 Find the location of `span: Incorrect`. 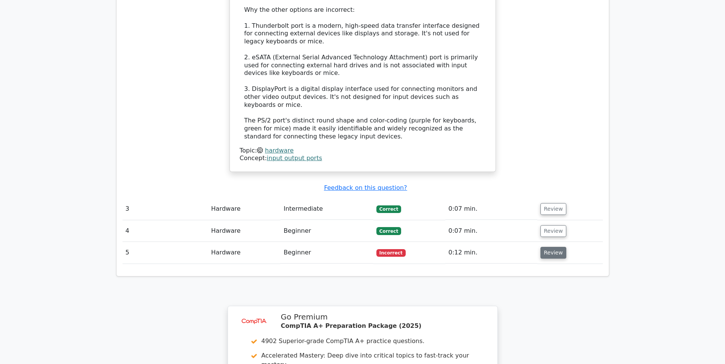

span: Incorrect is located at coordinates (391, 253).